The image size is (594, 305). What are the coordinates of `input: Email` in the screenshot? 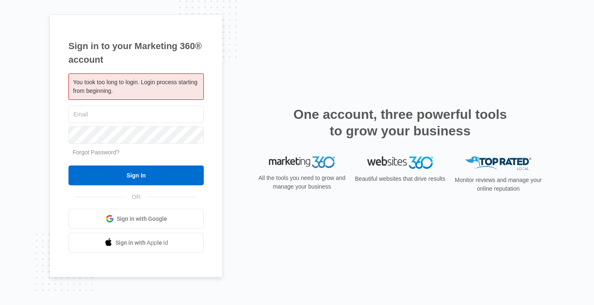 It's located at (136, 114).